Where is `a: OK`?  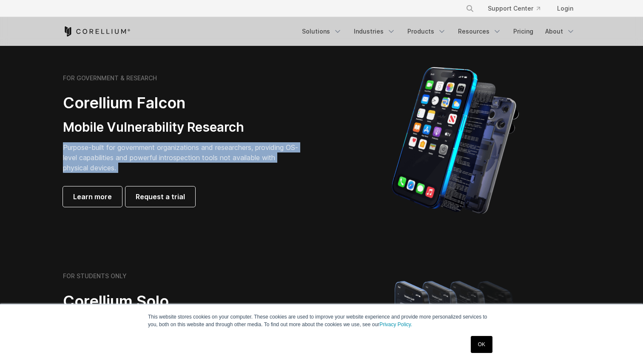
a: OK is located at coordinates (481, 345).